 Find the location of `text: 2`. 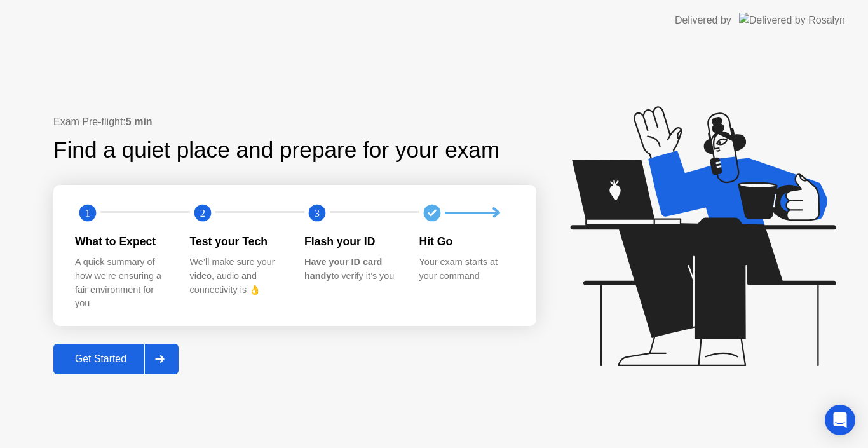

text: 2 is located at coordinates (202, 213).